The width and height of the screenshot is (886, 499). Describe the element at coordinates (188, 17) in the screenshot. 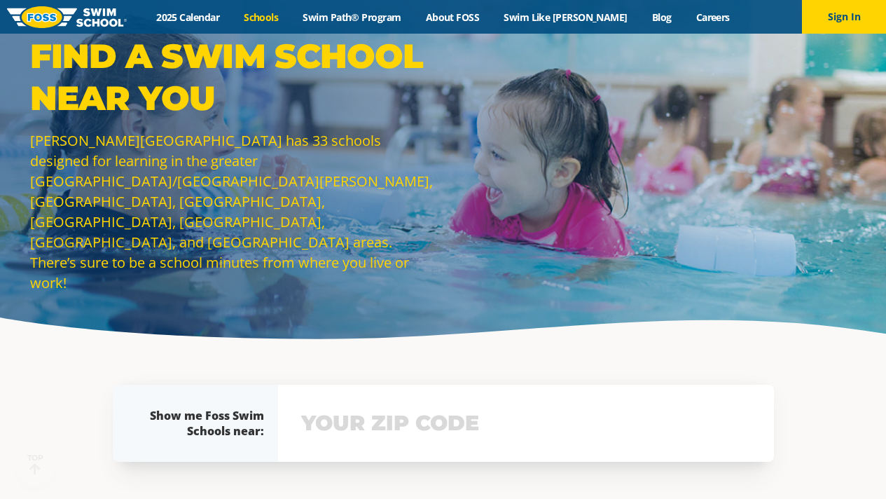

I see `a: 2025 Calendar` at that location.